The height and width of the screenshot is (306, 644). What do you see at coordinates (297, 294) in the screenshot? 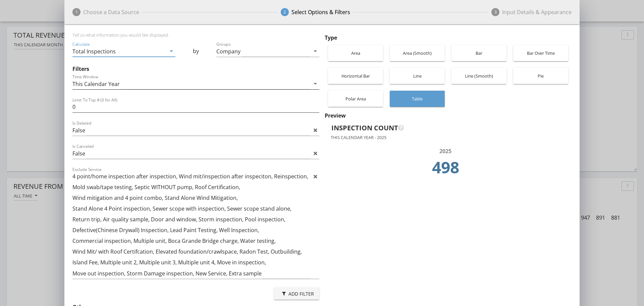
I see `div: Add Filter` at bounding box center [297, 294].